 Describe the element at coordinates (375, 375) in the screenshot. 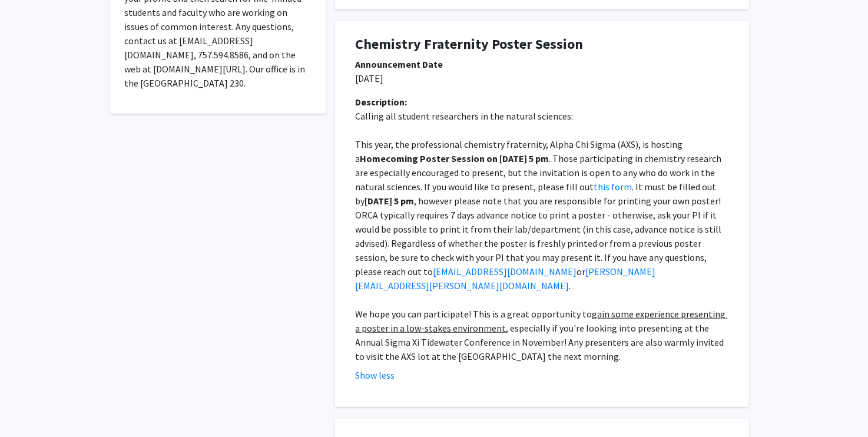

I see `button: Show less` at that location.